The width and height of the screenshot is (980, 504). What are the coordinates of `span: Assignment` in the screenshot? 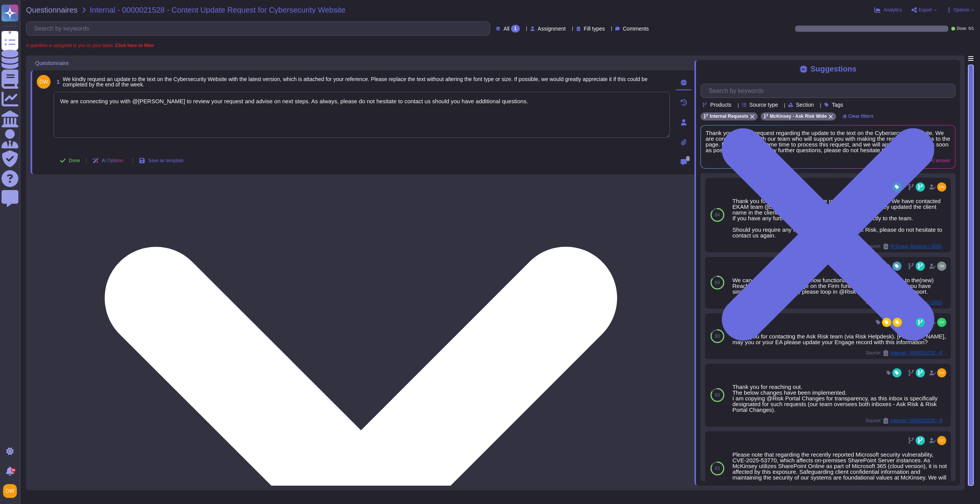 It's located at (552, 29).